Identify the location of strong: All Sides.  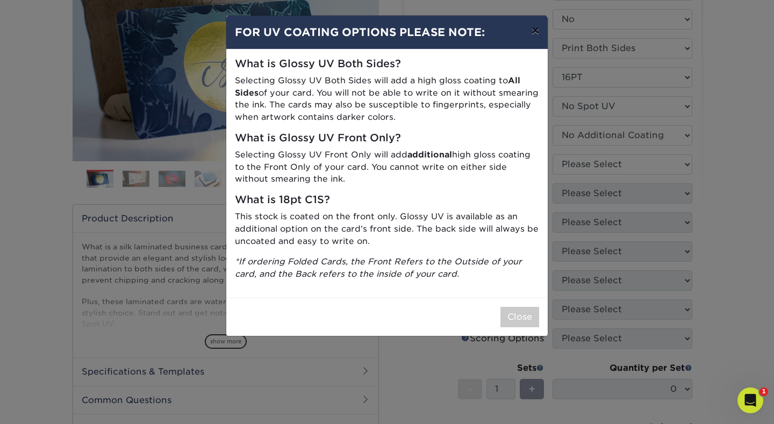
(377, 87).